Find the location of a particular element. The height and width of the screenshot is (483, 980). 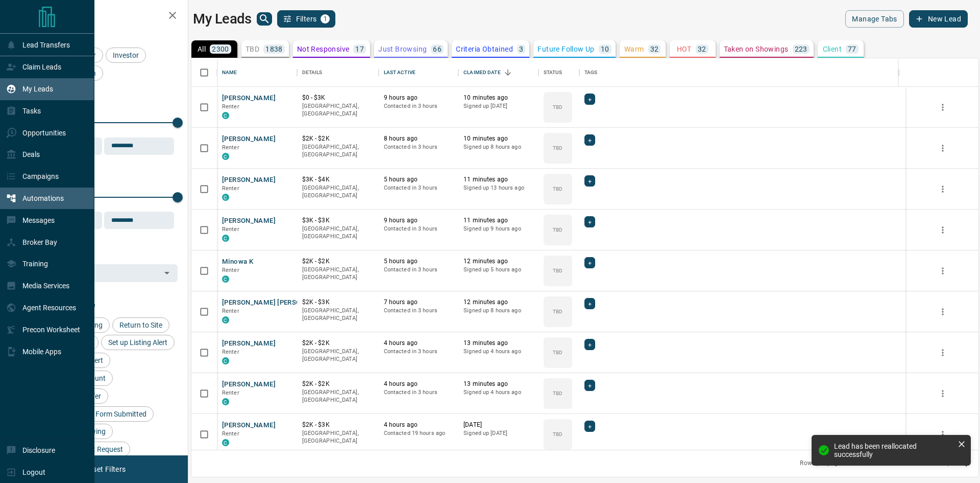

p: 66 is located at coordinates (437, 49).